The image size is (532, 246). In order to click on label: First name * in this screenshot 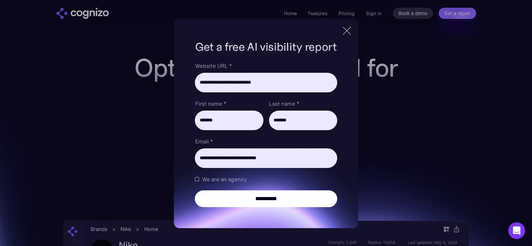, I will do `click(229, 104)`.